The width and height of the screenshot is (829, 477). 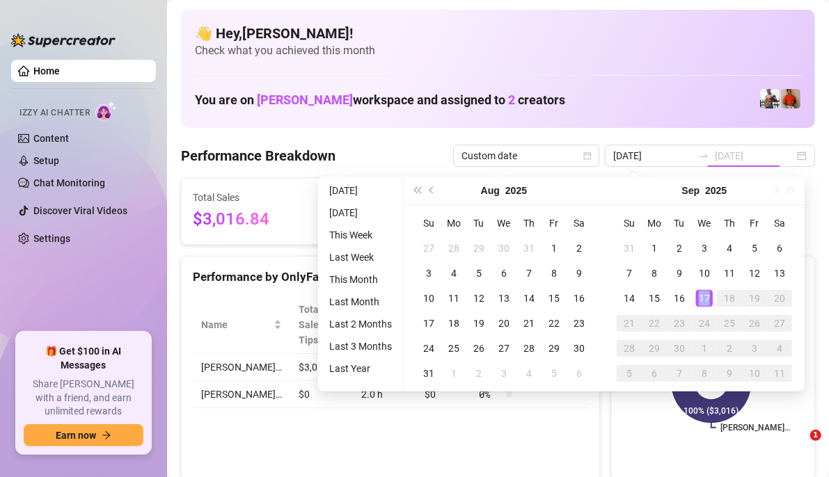 What do you see at coordinates (322, 325) in the screenshot?
I see `th: Total Sales & Tips` at bounding box center [322, 325].